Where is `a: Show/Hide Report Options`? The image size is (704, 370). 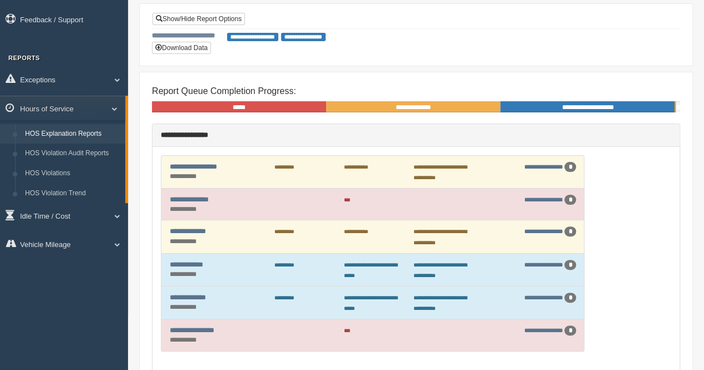
a: Show/Hide Report Options is located at coordinates (199, 19).